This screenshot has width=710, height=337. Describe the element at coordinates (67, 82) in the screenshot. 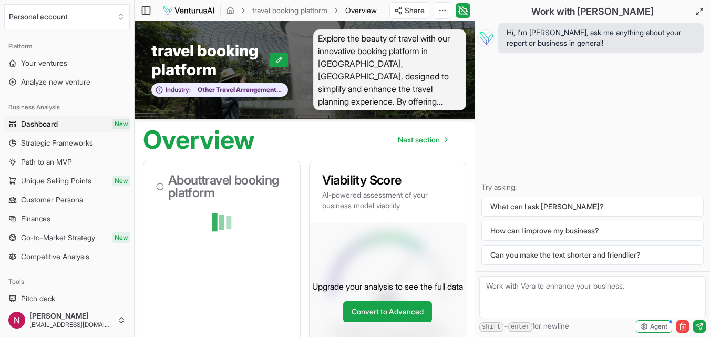

I see `a: Analyze new venture` at that location.